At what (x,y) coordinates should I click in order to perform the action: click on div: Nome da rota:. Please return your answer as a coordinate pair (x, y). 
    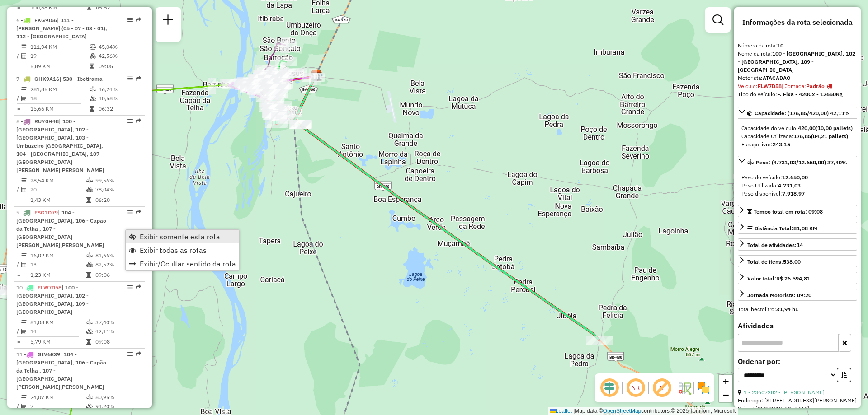
    Looking at the image, I should click on (798, 62).